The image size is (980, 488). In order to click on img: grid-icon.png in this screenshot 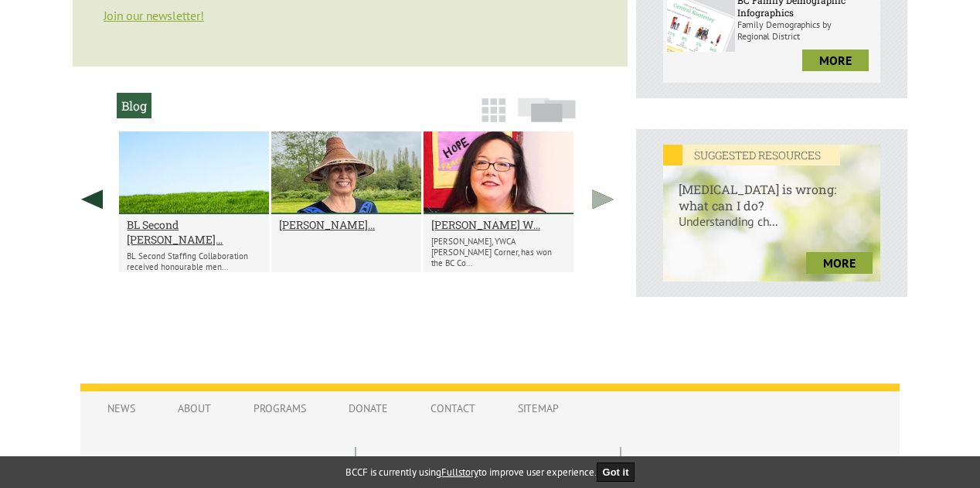, I will do `click(493, 110)`.